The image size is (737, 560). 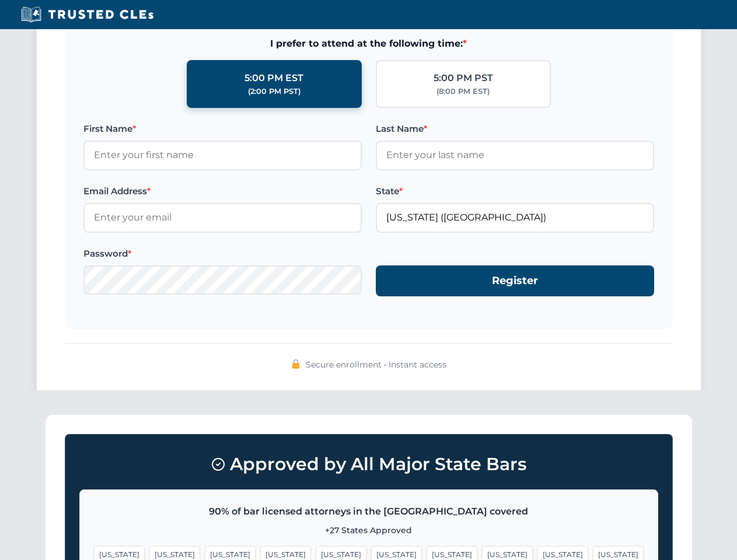 I want to click on img: Trusted CLEs, so click(x=87, y=14).